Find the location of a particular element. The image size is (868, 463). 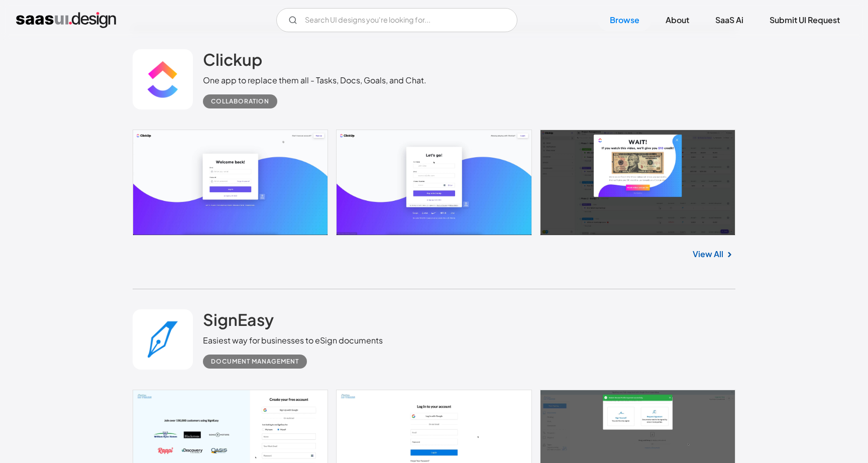

a: Submit UI Request is located at coordinates (805, 20).